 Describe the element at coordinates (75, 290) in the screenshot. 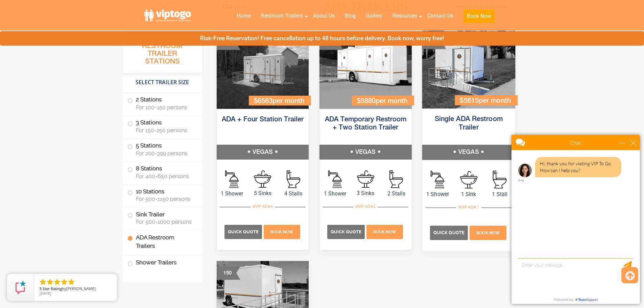

I see `span: by` at that location.